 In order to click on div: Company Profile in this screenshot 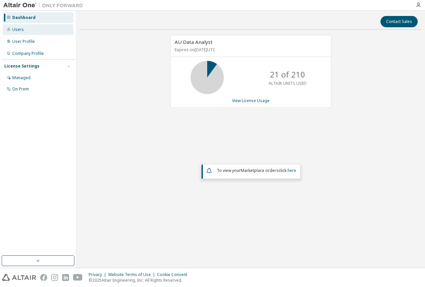, I will do `click(28, 53)`.